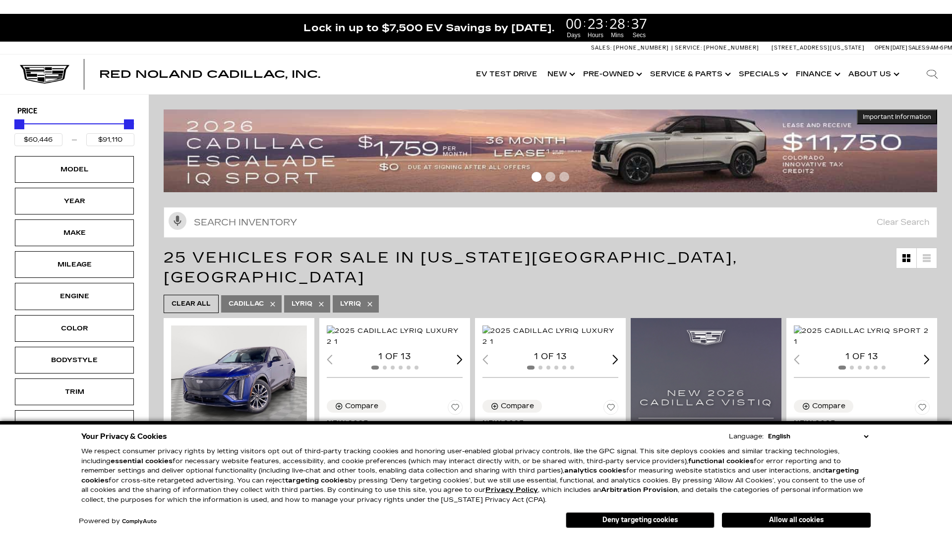  What do you see at coordinates (550, 151) in the screenshot?
I see `a: 2509-September-FOM-Escalade-IQ-Lease9` at bounding box center [550, 151].